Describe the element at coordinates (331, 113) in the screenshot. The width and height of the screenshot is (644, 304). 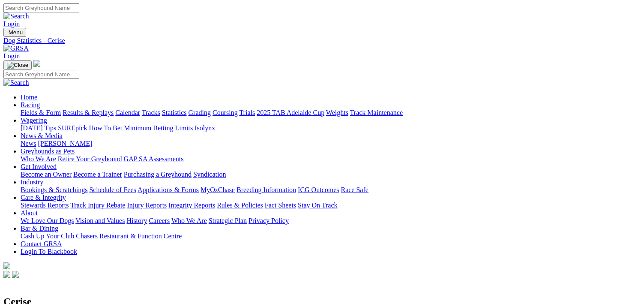
I see `div: Racing` at that location.